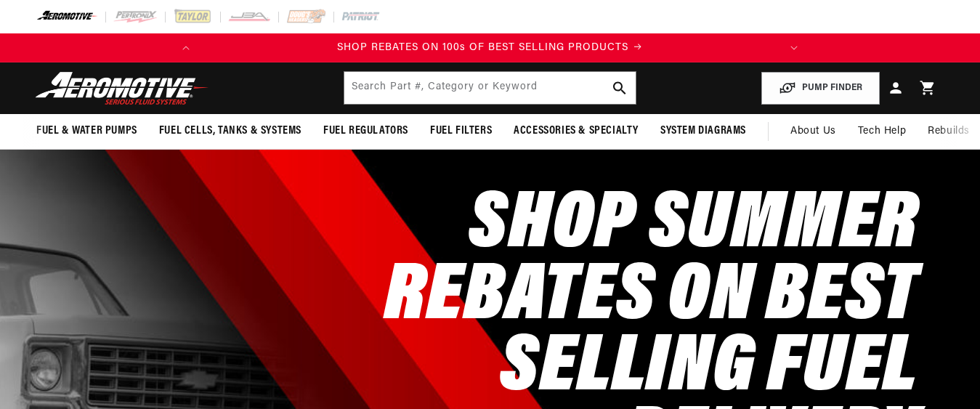 This screenshot has width=980, height=409. I want to click on summary: Fuel & Water Pumps, so click(86, 131).